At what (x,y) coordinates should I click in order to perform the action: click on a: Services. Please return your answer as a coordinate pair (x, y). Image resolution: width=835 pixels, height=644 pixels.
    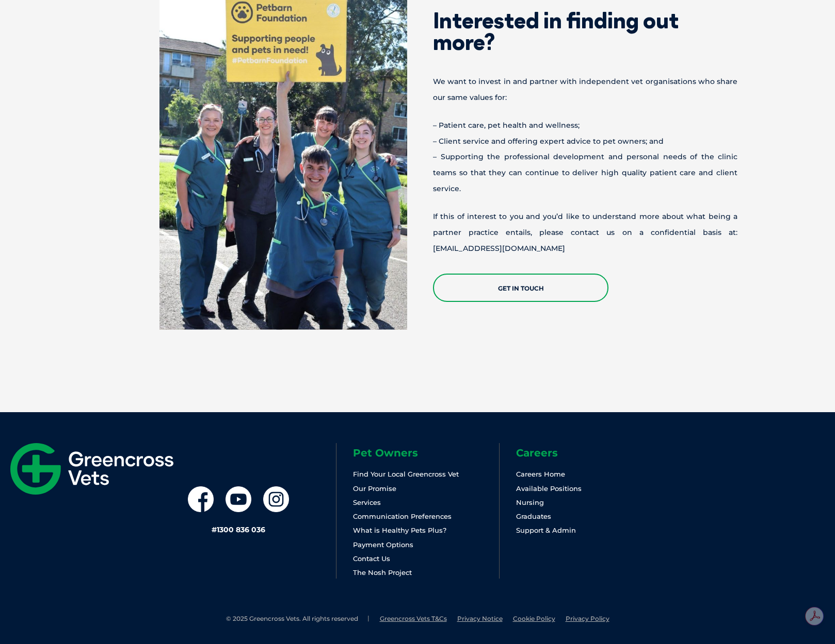
    Looking at the image, I should click on (367, 503).